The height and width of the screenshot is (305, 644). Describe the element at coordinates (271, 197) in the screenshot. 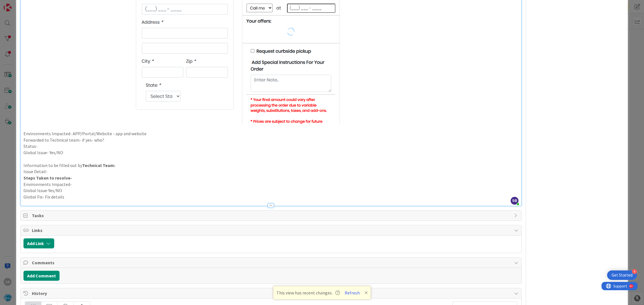

I see `p: Global Fix- Fix details` at that location.